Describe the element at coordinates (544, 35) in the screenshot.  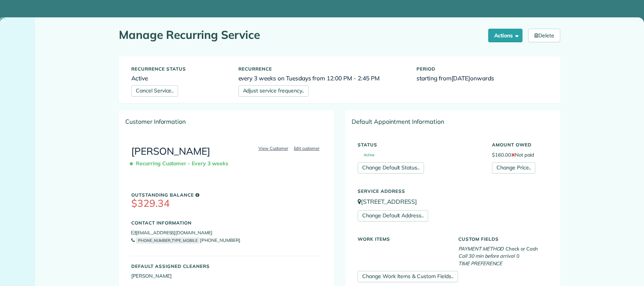
I see `a: Delete` at that location.